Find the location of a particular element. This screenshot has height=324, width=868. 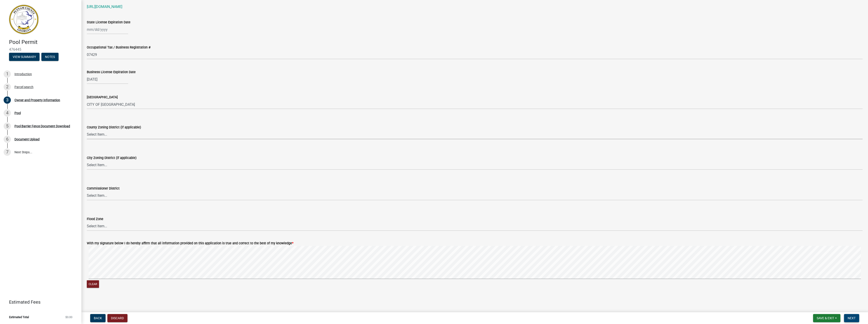

div: 7 is located at coordinates (8, 152).